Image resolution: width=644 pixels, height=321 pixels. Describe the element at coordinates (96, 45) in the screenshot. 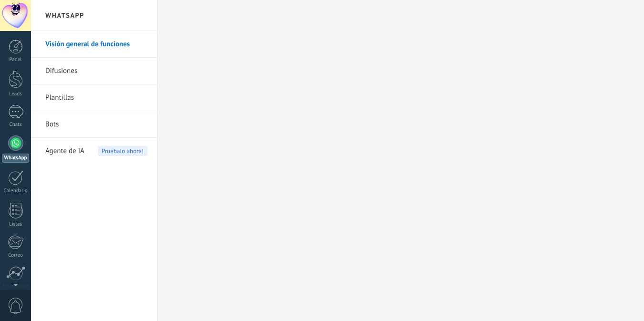

I see `a: Visión general de funciones` at that location.